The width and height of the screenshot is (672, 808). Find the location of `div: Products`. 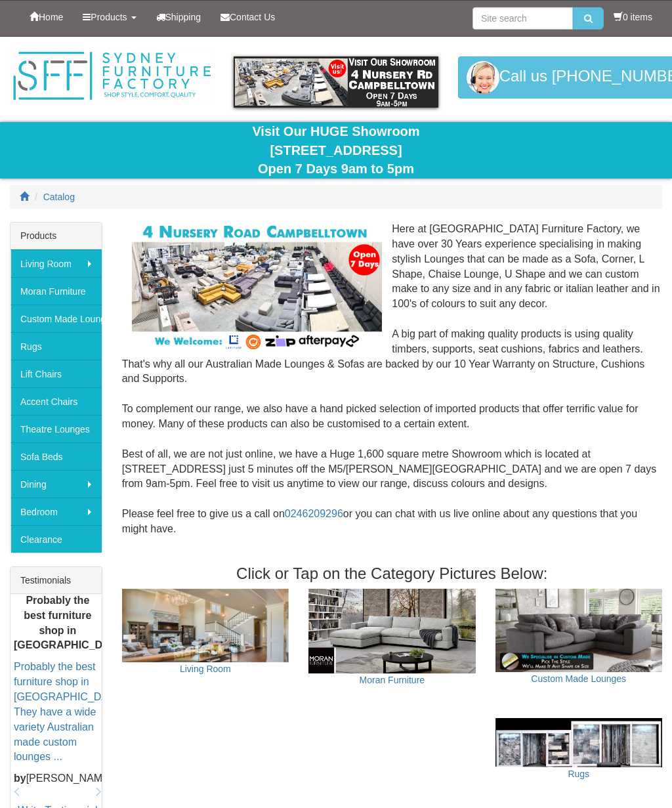

div: Products is located at coordinates (56, 236).